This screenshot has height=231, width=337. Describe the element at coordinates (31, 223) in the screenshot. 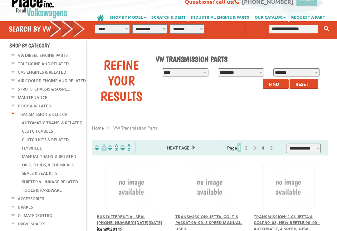

I see `a: Drive Shafts` at that location.